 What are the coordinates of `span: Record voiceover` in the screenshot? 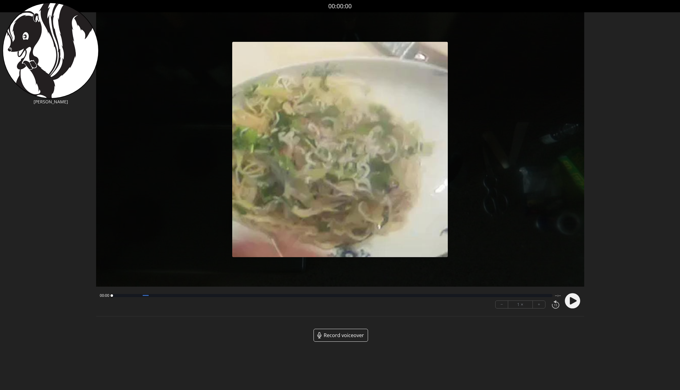 It's located at (344, 336).